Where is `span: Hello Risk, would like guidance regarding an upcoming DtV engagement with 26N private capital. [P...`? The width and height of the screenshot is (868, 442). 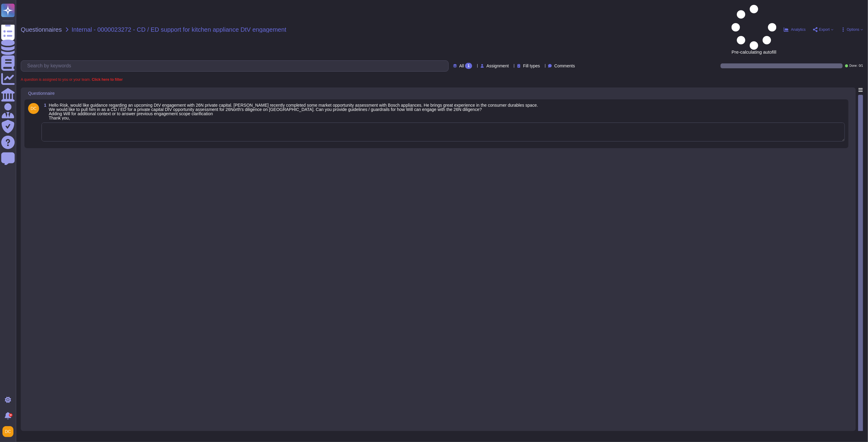 span: Hello Risk, would like guidance regarding an upcoming DtV engagement with 26N private capital. [P... is located at coordinates (293, 112).